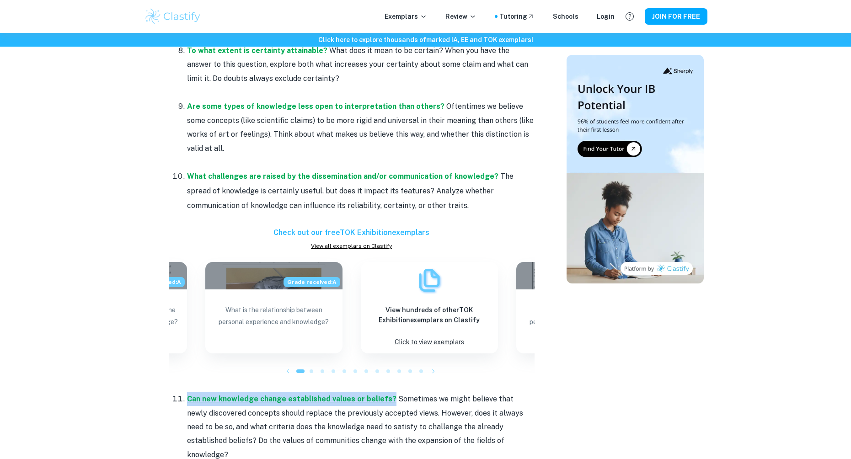 The image size is (851, 459). I want to click on strong: What challenges are raised by the dissemination and/or communication of knowledge?, so click(342, 176).